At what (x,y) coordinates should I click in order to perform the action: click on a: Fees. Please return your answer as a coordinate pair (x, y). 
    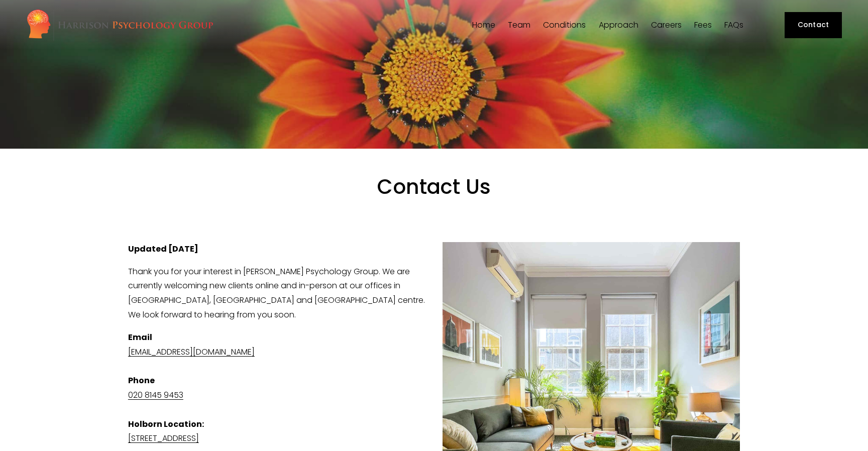
    Looking at the image, I should click on (703, 24).